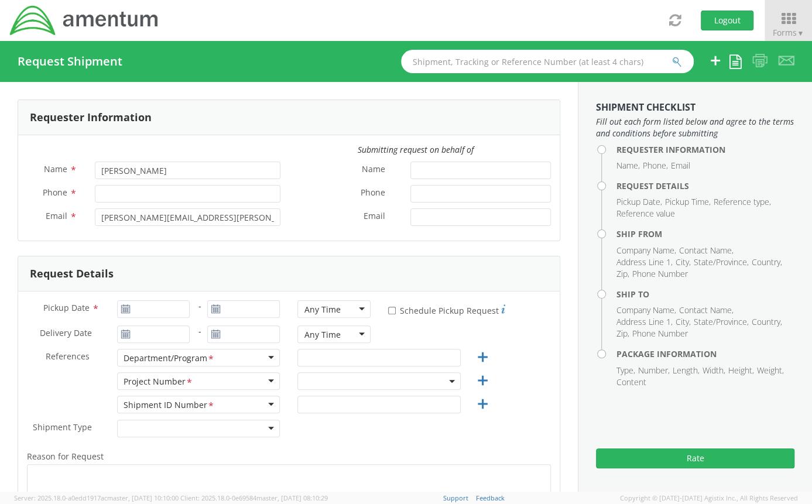 Image resolution: width=812 pixels, height=504 pixels. Describe the element at coordinates (158, 381) in the screenshot. I see `div: Project Number` at that location.